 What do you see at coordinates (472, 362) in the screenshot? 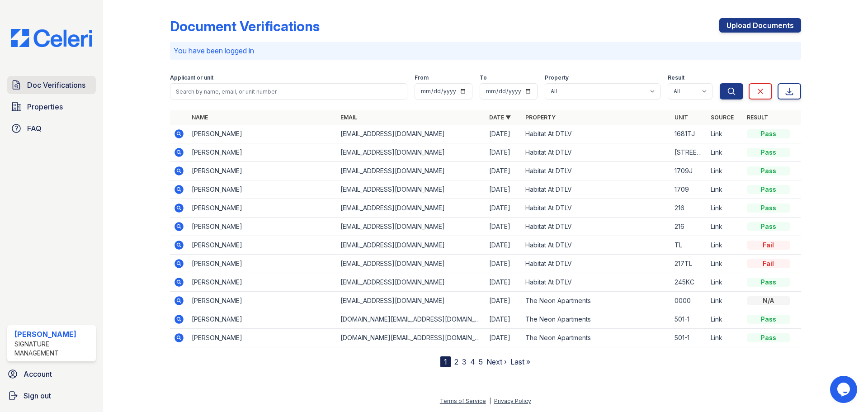
I see `a: 4` at bounding box center [472, 362].